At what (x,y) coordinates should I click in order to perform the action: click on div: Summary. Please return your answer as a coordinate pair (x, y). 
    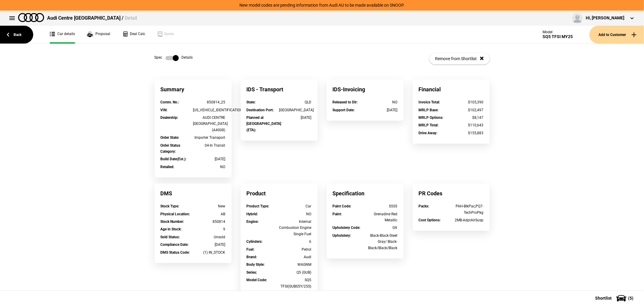
    Looking at the image, I should click on (193, 89).